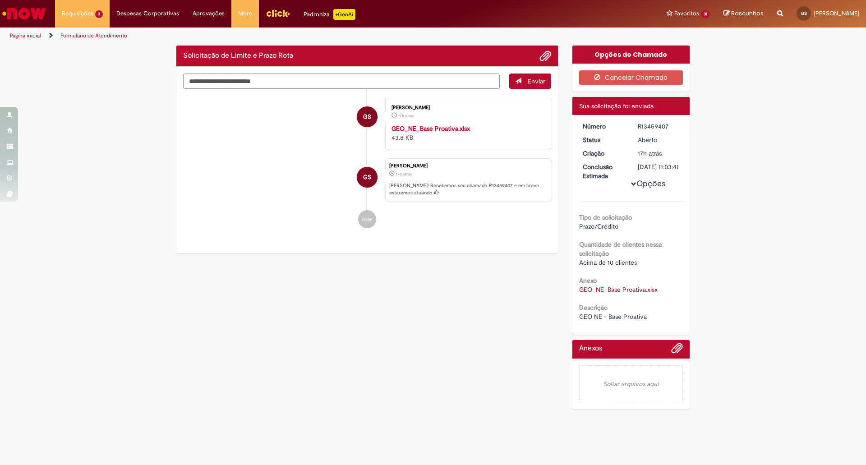 The width and height of the screenshot is (866, 465). I want to click on a: Formulário de Atendimento, so click(94, 36).